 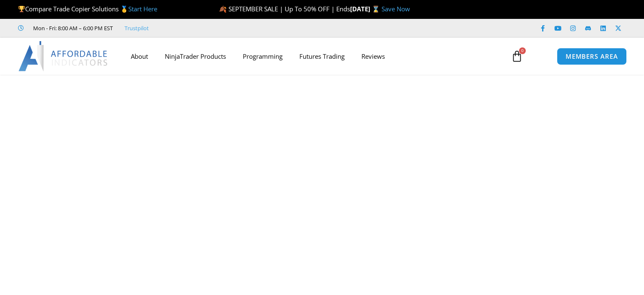 What do you see at coordinates (72, 28) in the screenshot?
I see `span: Mon - Fri: 8:00 AM – 6:00 PM EST` at bounding box center [72, 28].